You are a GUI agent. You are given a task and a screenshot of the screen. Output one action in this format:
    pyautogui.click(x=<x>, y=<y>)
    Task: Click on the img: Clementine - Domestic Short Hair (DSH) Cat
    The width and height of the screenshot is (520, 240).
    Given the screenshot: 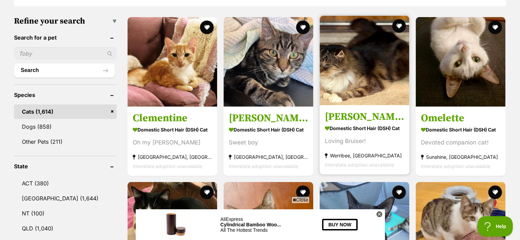 What is the action you would take?
    pyautogui.click(x=172, y=62)
    